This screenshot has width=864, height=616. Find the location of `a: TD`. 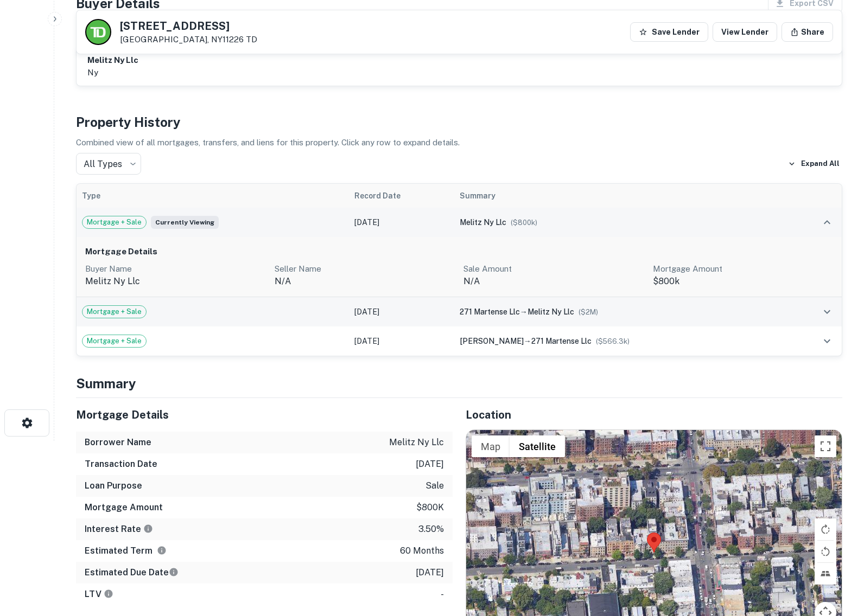

a: TD is located at coordinates (252, 39).